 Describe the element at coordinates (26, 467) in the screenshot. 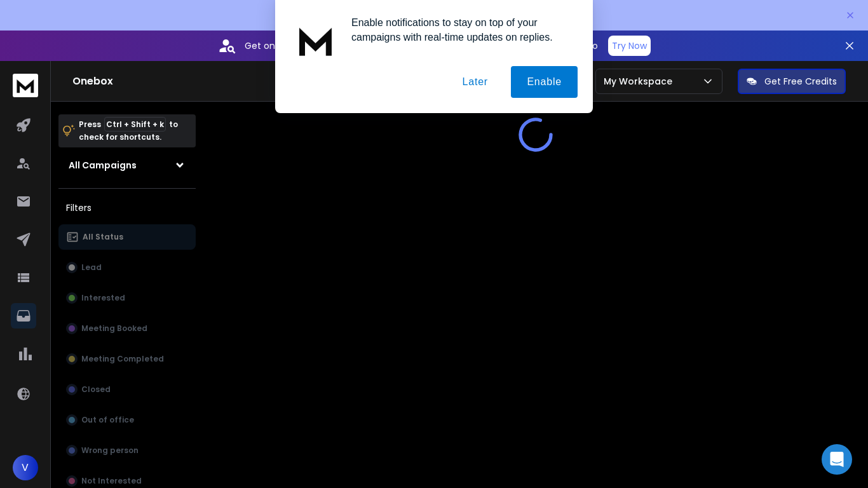

I see `span: V` at that location.